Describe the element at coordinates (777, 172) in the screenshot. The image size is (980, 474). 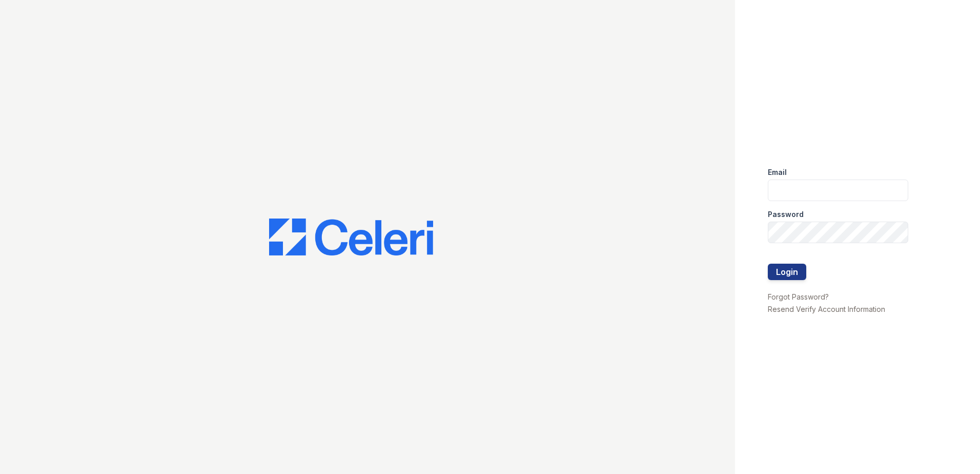
I see `label: Email` at that location.